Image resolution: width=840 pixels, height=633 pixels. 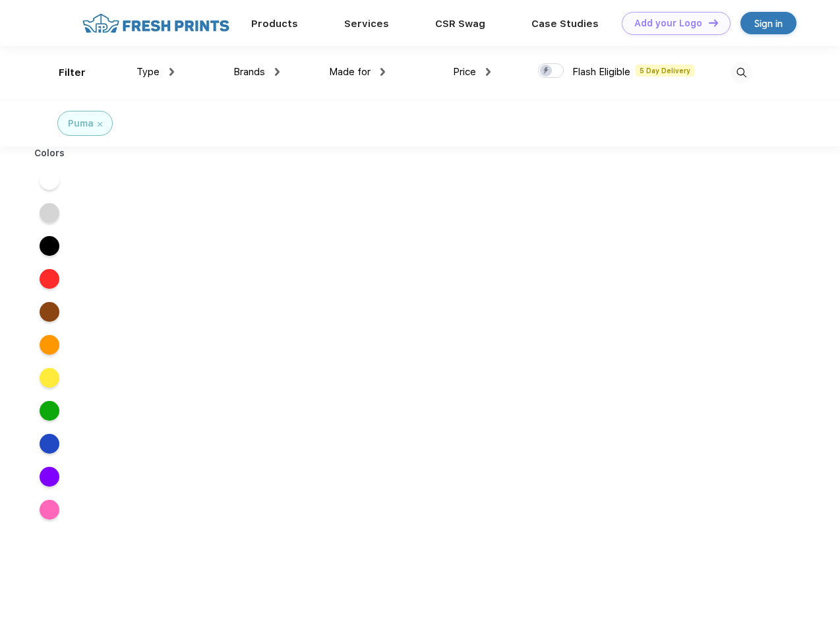 What do you see at coordinates (668, 23) in the screenshot?
I see `div: Add your Logo` at bounding box center [668, 23].